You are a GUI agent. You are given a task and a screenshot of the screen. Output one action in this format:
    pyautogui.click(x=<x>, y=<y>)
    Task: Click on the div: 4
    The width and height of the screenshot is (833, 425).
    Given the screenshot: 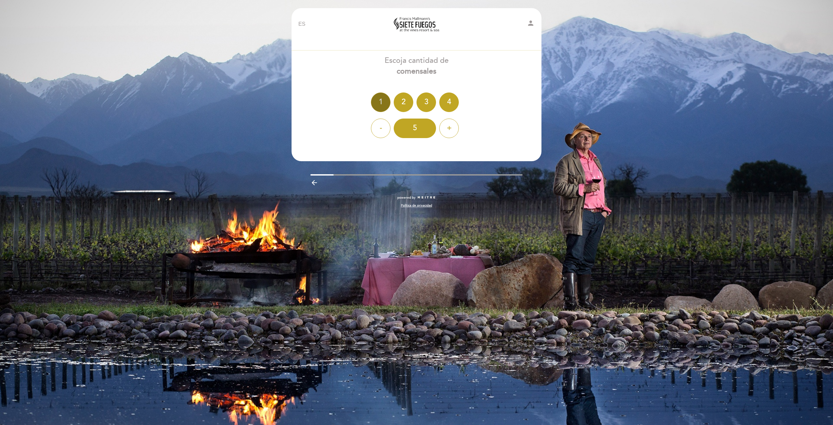 What is the action you would take?
    pyautogui.click(x=449, y=102)
    